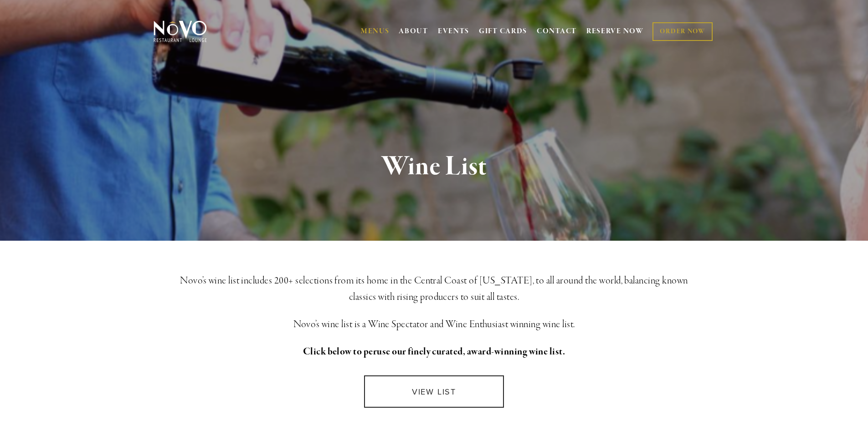 The width and height of the screenshot is (868, 430). I want to click on h3: Novo’s wine list is a Wine Spectator and Wine Enthusiast winning wine list., so click(434, 325).